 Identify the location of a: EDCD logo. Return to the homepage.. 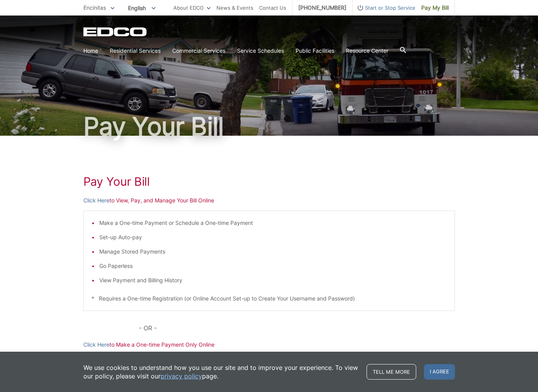
(116, 32).